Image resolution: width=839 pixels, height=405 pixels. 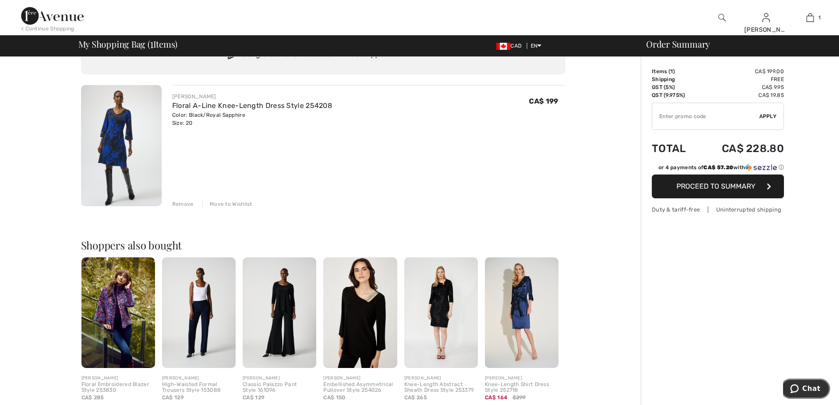 What do you see at coordinates (741, 148) in the screenshot?
I see `td: CA$ 228.80` at bounding box center [741, 148].